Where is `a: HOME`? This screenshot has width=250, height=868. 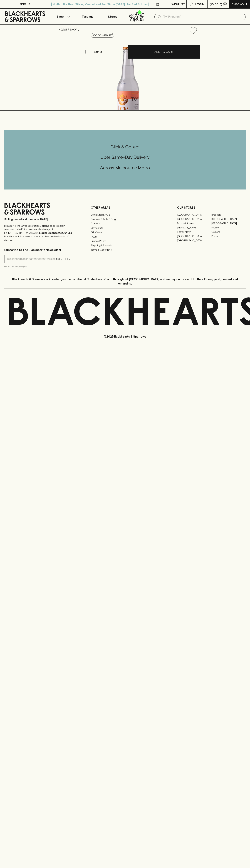 a: HOME is located at coordinates (63, 30).